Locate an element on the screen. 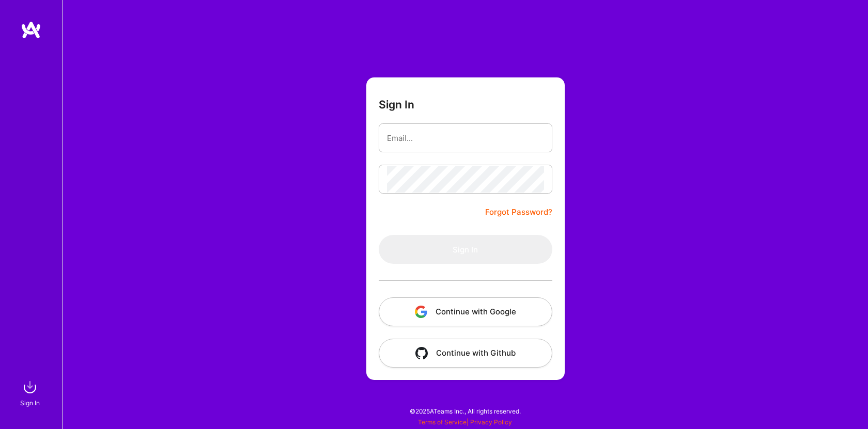  div: Sign In is located at coordinates (30, 402).